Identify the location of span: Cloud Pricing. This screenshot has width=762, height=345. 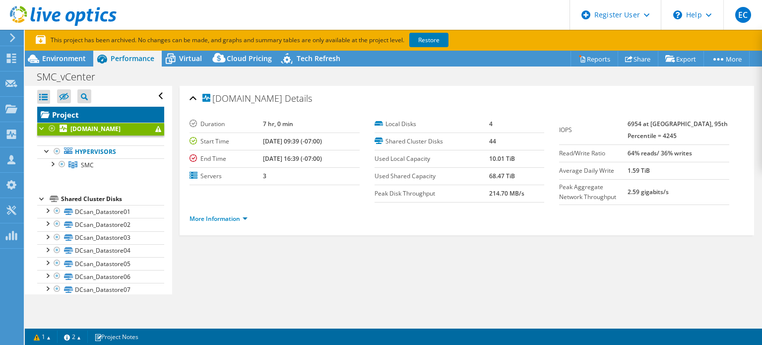
(249, 58).